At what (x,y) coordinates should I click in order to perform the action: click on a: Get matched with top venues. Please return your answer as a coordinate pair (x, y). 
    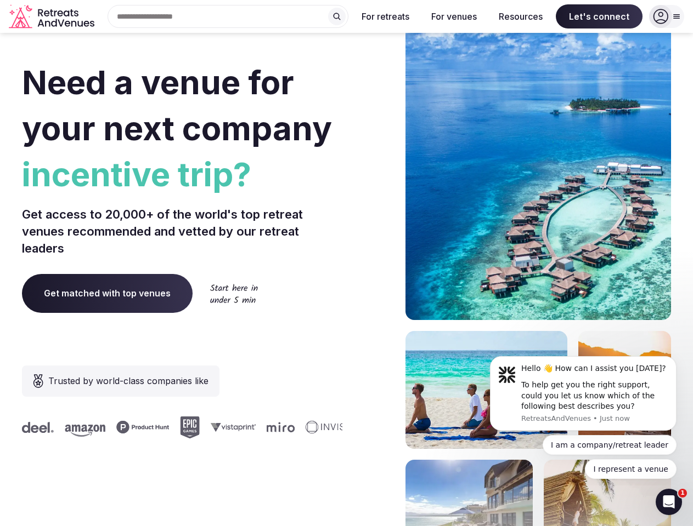
    Looking at the image, I should click on (107, 293).